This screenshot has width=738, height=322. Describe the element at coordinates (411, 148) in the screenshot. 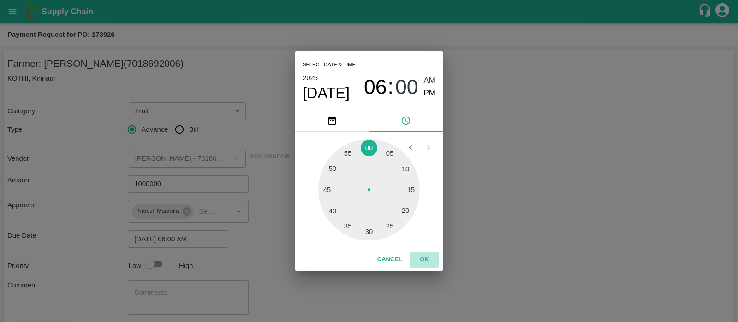

I see `button: Open previous view` at that location.